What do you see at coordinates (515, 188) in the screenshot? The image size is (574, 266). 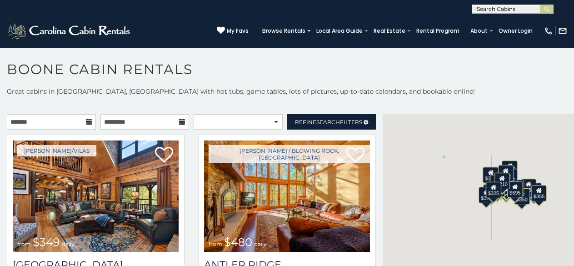 I see `div: $380` at bounding box center [515, 188].